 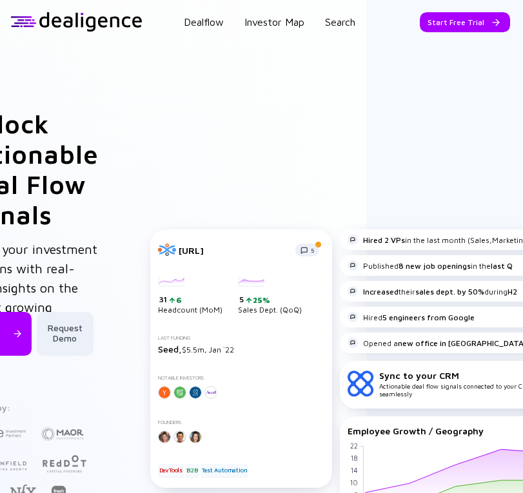 What do you see at coordinates (428, 317) in the screenshot?
I see `strong: 5 engineers from Google` at bounding box center [428, 317].